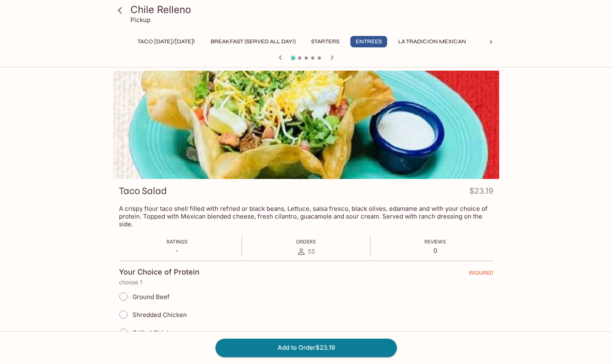 This screenshot has width=612, height=364. Describe the element at coordinates (160, 315) in the screenshot. I see `span: Shredded Chicken` at that location.